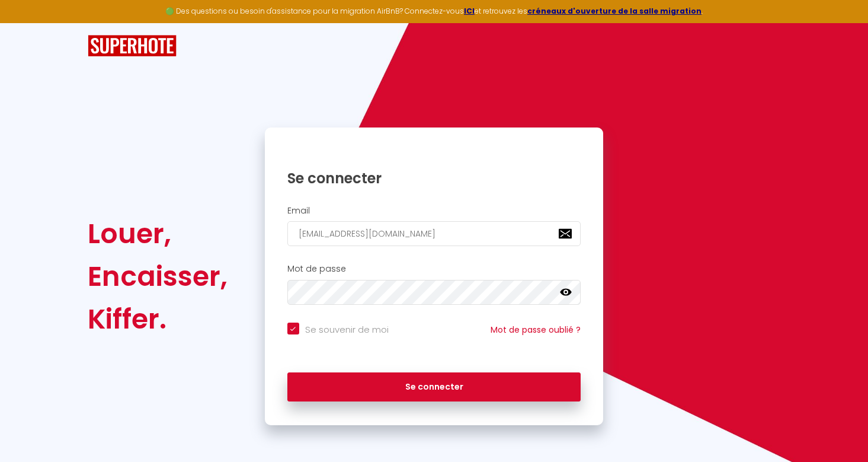 This screenshot has width=868, height=462. I want to click on input: Ton Email, so click(434, 234).